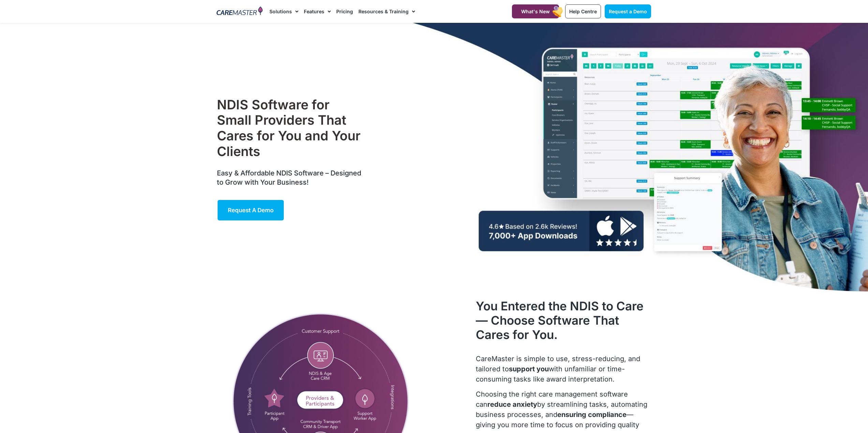  I want to click on span: Easy & Affordable NDIS Software – Designed to Grow with Your Business!, so click(289, 178).